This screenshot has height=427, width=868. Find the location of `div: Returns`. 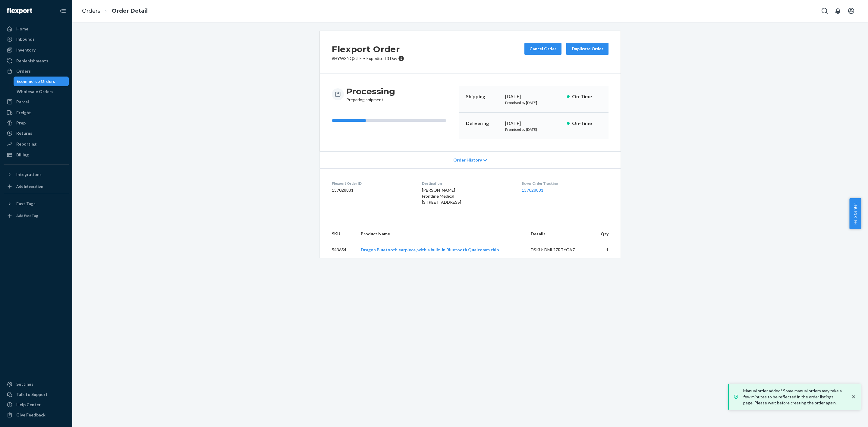

div: Returns is located at coordinates (24, 133).